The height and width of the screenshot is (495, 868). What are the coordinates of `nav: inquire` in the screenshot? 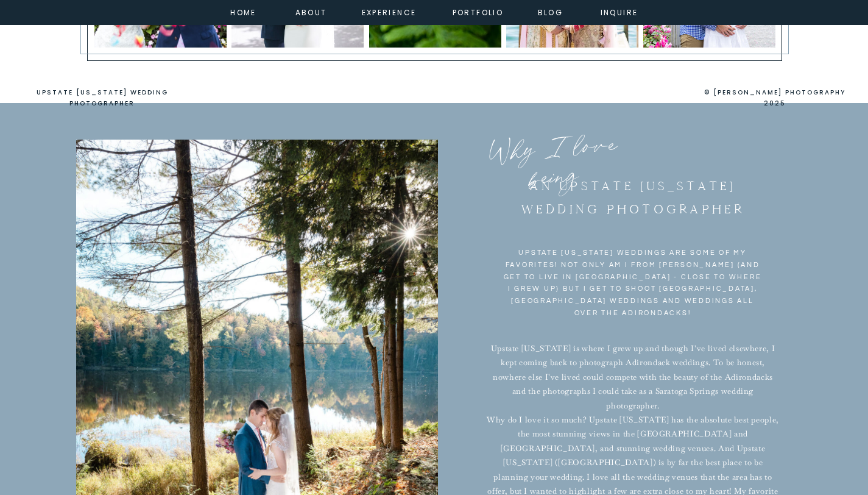 It's located at (619, 12).